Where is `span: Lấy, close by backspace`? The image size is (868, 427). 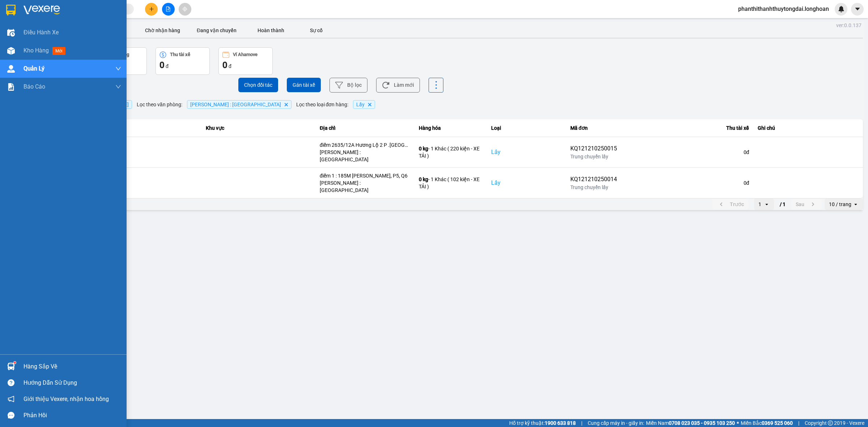
span: Lấy, close by backspace is located at coordinates (364, 104).